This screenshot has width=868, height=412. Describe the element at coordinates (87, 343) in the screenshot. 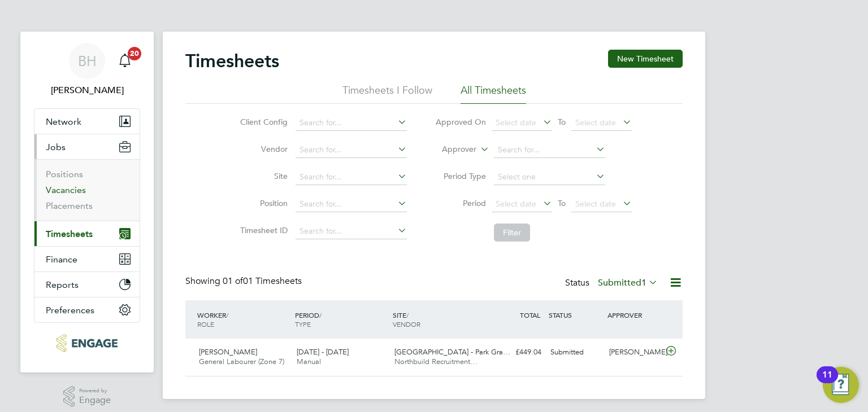

I see `a: Go to home page` at that location.